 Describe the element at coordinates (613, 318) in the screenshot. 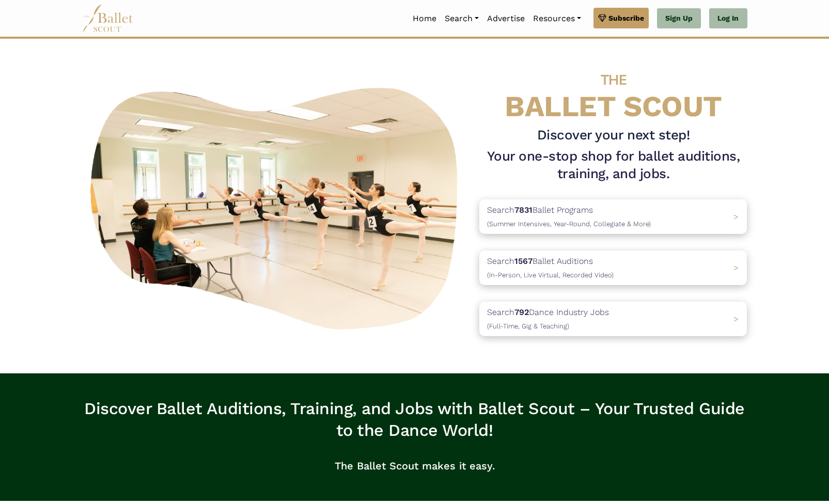

I see `a: Search792Dance Industry Jobs(Full-Time, Gig & Teaching) >` at that location.